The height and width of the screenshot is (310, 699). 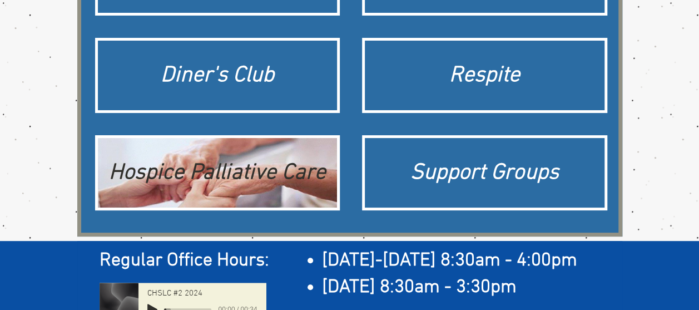 I want to click on div: Diner's Club, so click(x=218, y=76).